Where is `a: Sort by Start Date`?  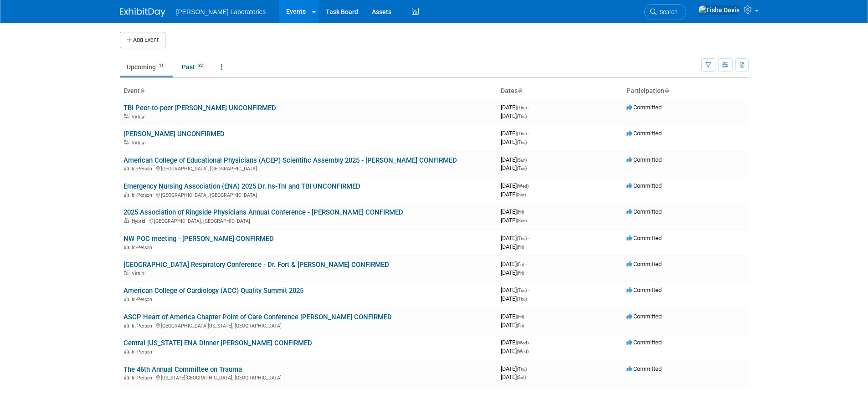 a: Sort by Start Date is located at coordinates (520, 91).